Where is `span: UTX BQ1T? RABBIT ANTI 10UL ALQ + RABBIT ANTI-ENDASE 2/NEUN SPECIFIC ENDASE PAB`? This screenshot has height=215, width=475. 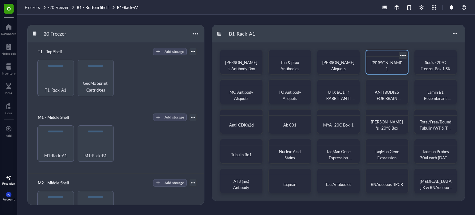
span: UTX BQ1T? RABBIT ANTI 10UL ALQ + RABBIT ANTI-ENDASE 2/NEUN SPECIFIC ENDASE PAB is located at coordinates (340, 113).